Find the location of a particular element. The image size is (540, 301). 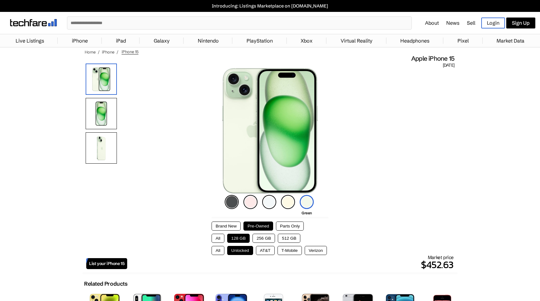

a: Xbox is located at coordinates (307, 41).